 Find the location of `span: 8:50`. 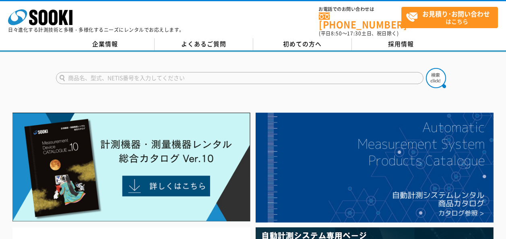

span: 8:50 is located at coordinates (336, 33).